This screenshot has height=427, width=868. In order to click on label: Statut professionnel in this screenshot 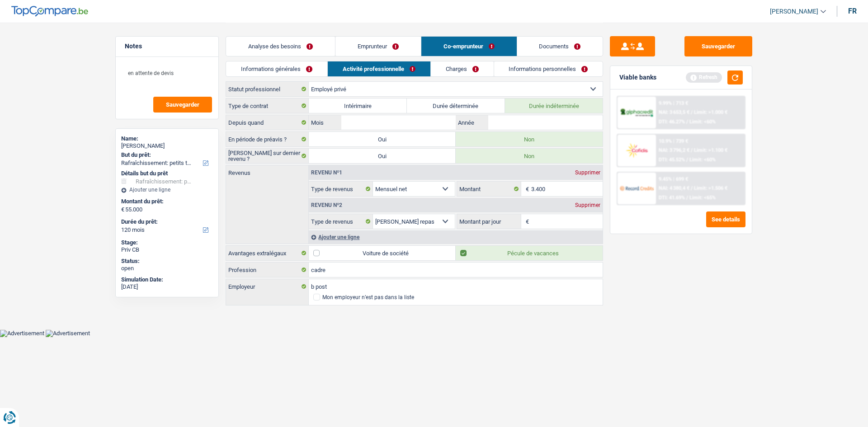, I will do `click(267, 89)`.